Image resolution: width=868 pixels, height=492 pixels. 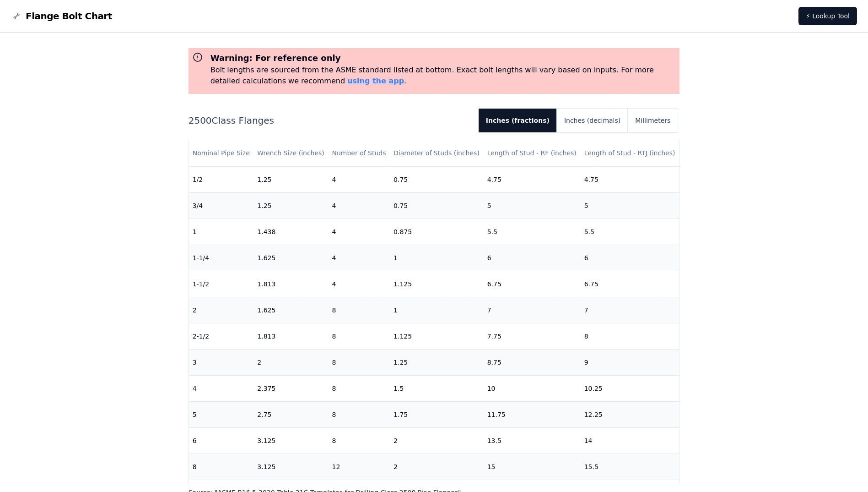 What do you see at coordinates (221, 335) in the screenshot?
I see `td: 2-1/2` at bounding box center [221, 335].